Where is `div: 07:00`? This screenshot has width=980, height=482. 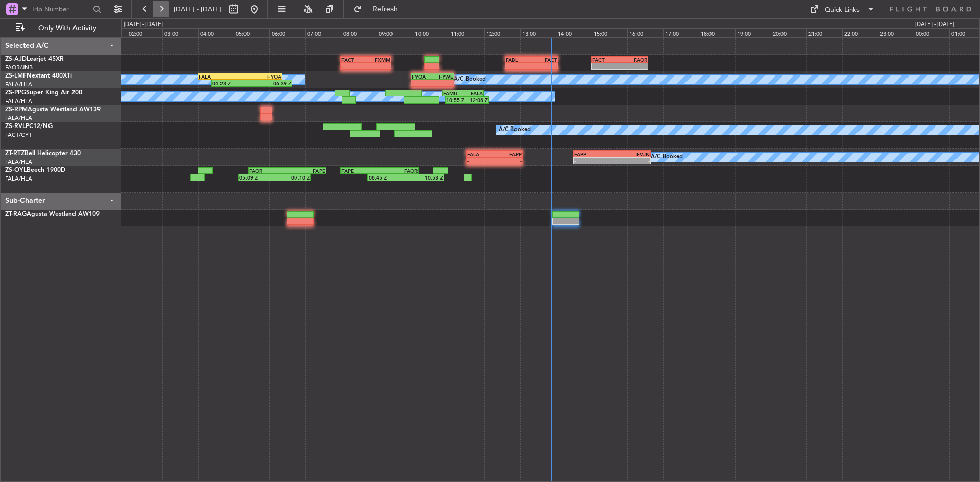
div: 07:00 is located at coordinates (323, 33).